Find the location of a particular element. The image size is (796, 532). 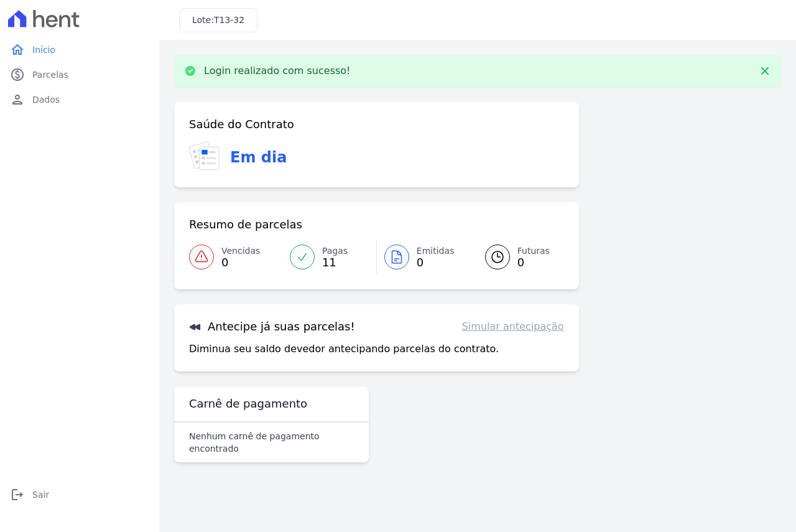

i: person is located at coordinates (17, 100).